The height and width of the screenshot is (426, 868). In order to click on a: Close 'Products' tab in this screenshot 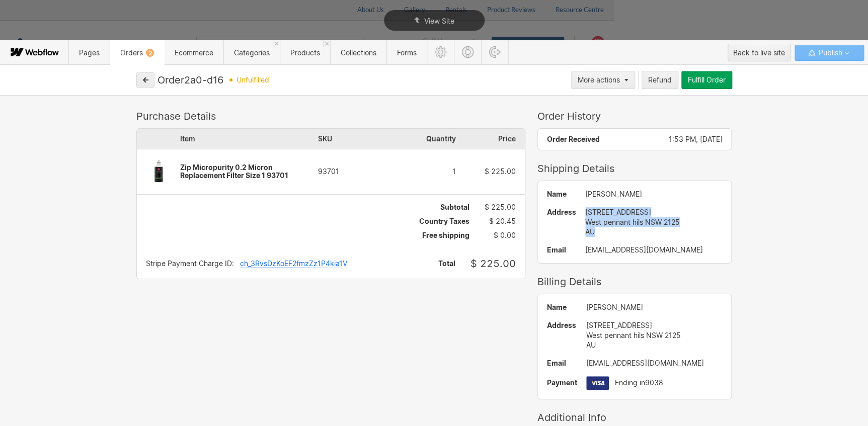, I will do `click(327, 44)`.